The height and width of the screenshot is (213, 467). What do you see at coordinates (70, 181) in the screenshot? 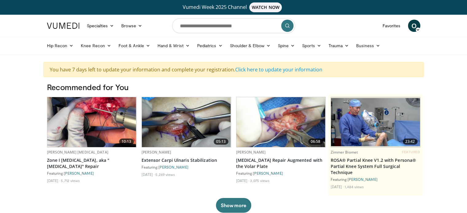
I see `li: 5,712 views` at bounding box center [70, 181].